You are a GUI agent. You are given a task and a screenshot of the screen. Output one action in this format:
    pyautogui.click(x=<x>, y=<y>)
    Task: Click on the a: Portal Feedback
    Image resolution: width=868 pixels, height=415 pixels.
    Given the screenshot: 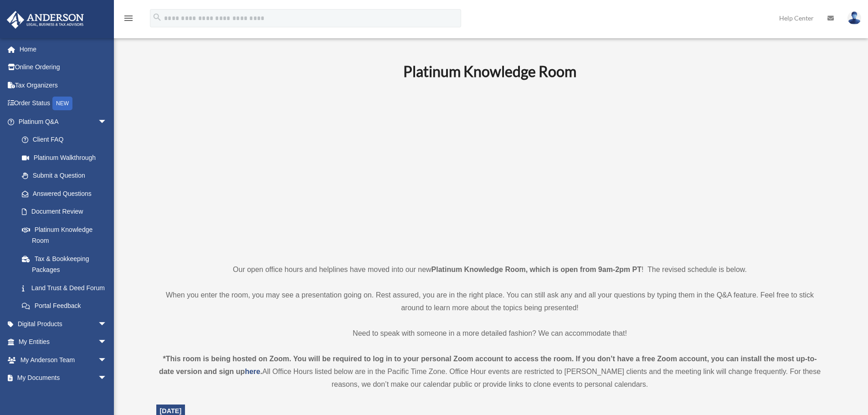 What is the action you would take?
    pyautogui.click(x=66, y=306)
    